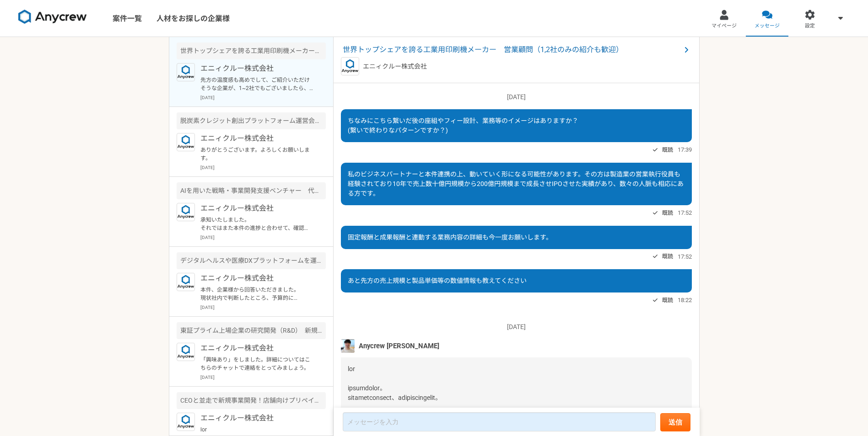 The height and width of the screenshot is (436, 868). Describe the element at coordinates (516, 184) in the screenshot. I see `span: 私のビジネスパートナーと本件連携の上、動いていく形になる可能性があります。その方は製造業の営業執行役員も経験されており10年で売上数十億円規模から200億円規模まで成長させIPOさせた実績があり...` at that location.